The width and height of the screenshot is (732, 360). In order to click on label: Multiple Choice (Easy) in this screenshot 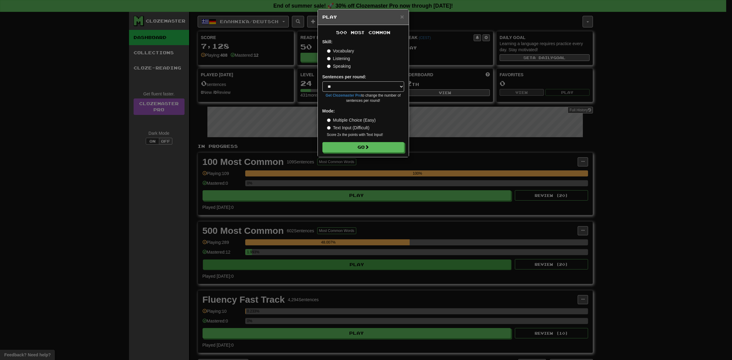, I will do `click(351, 120)`.